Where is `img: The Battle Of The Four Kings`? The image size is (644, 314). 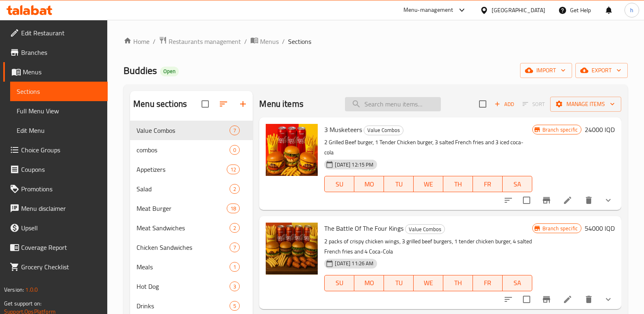 img: The Battle Of The Four Kings is located at coordinates (292, 248).